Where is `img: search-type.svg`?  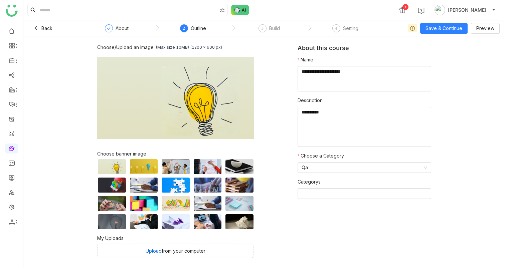
img: search-type.svg is located at coordinates (222, 10).